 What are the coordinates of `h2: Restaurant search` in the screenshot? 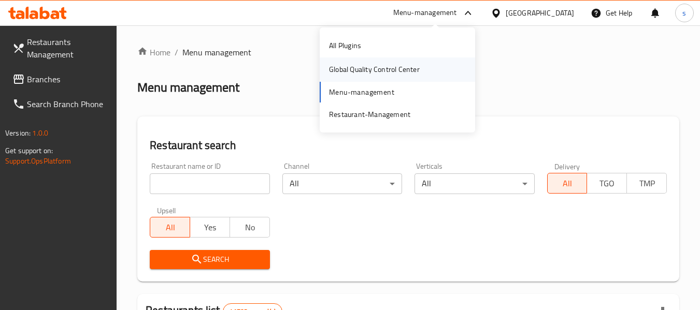 It's located at (408, 146).